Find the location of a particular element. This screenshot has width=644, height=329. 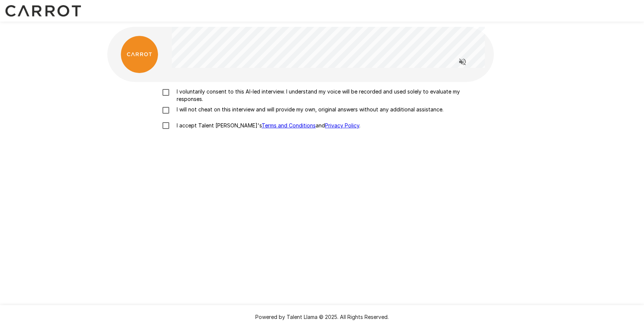

a: Terms and Conditions is located at coordinates (289, 125).